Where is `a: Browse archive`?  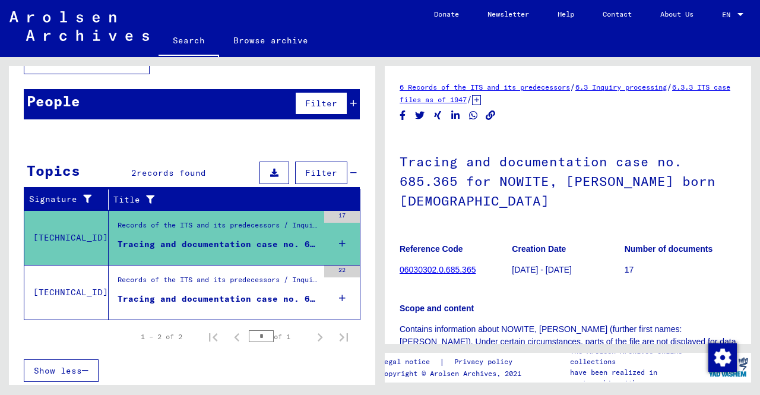
a: Browse archive is located at coordinates (271, 40).